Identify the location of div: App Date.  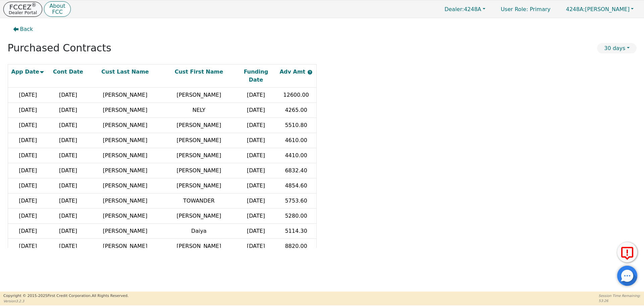
(28, 72).